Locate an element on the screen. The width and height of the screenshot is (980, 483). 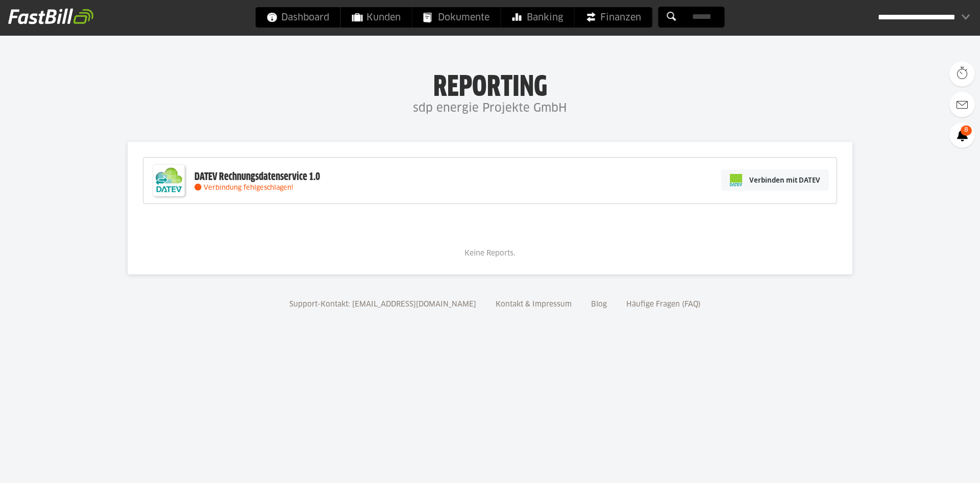
span: Finanzen is located at coordinates (613, 17).